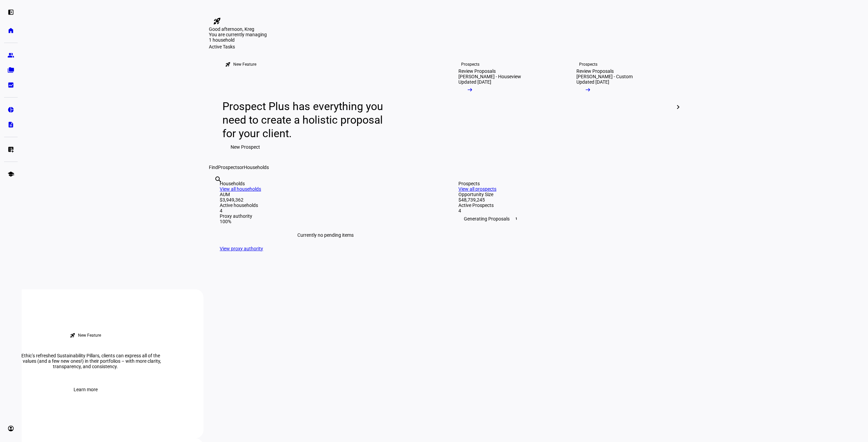  What do you see at coordinates (11, 55) in the screenshot?
I see `a: group` at bounding box center [11, 55].